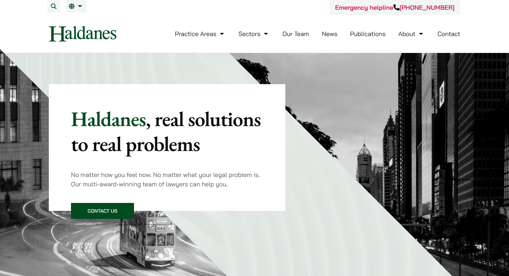 The height and width of the screenshot is (276, 509). I want to click on a: Contact Us, so click(103, 211).